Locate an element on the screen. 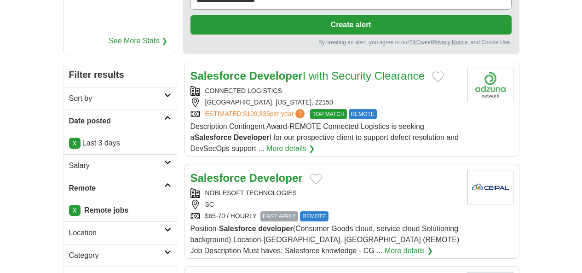  a: Remote is located at coordinates (120, 188).